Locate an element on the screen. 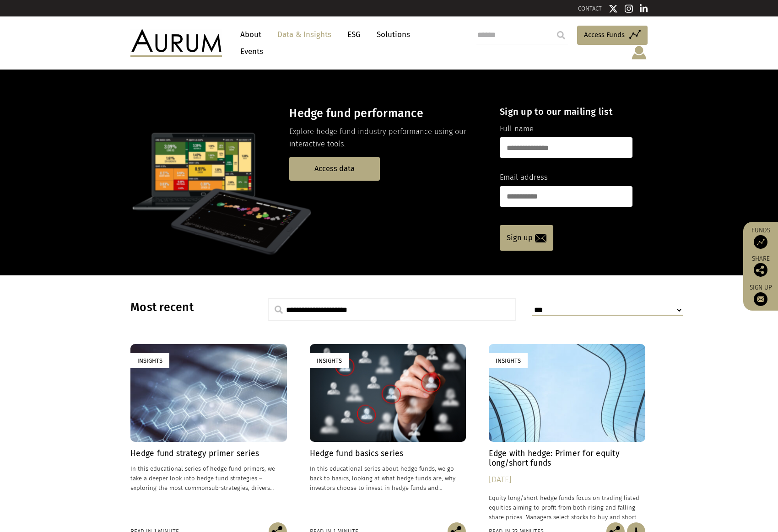  img: search.svg is located at coordinates (278, 310).